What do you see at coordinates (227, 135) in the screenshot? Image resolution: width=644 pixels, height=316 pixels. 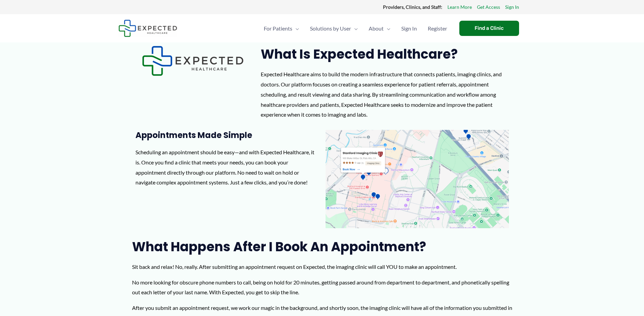 I see `h3: Appointments Made Simple` at bounding box center [227, 135].